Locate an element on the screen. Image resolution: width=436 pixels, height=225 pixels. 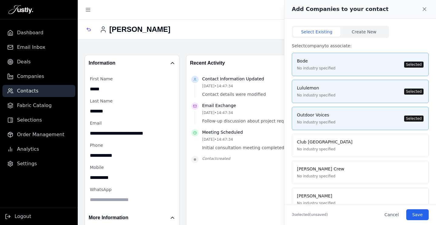
a: Selections is located at coordinates (39, 120).